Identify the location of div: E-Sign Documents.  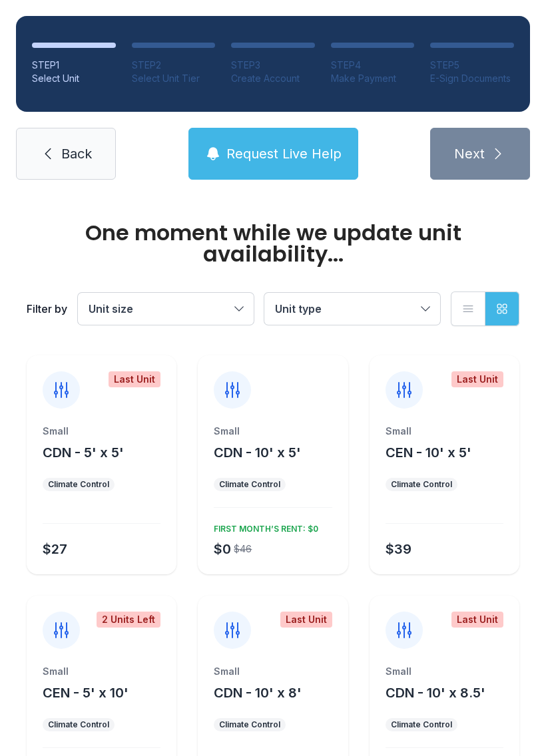
(472, 79).